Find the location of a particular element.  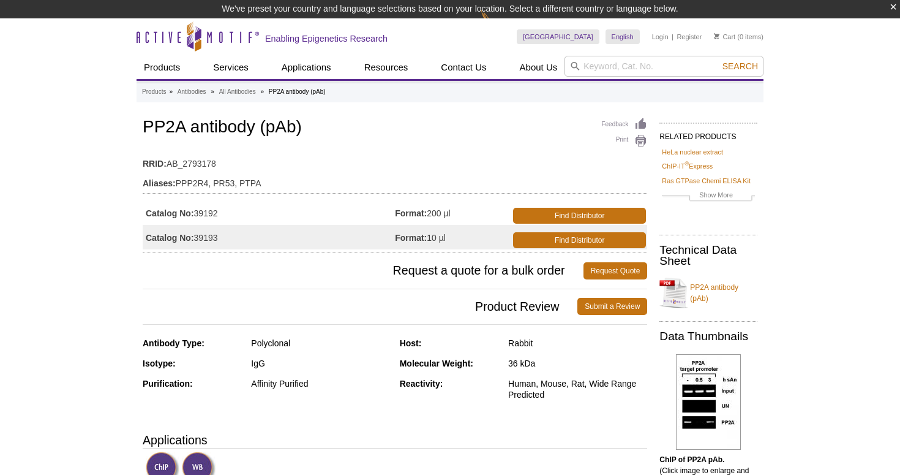

span: Product Review is located at coordinates (360, 306).